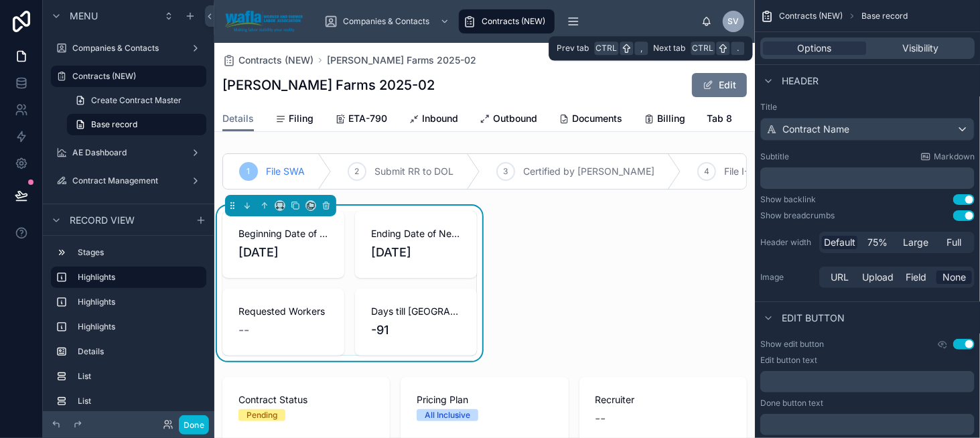 The height and width of the screenshot is (438, 980). What do you see at coordinates (720, 85) in the screenshot?
I see `button: Edit` at bounding box center [720, 85].